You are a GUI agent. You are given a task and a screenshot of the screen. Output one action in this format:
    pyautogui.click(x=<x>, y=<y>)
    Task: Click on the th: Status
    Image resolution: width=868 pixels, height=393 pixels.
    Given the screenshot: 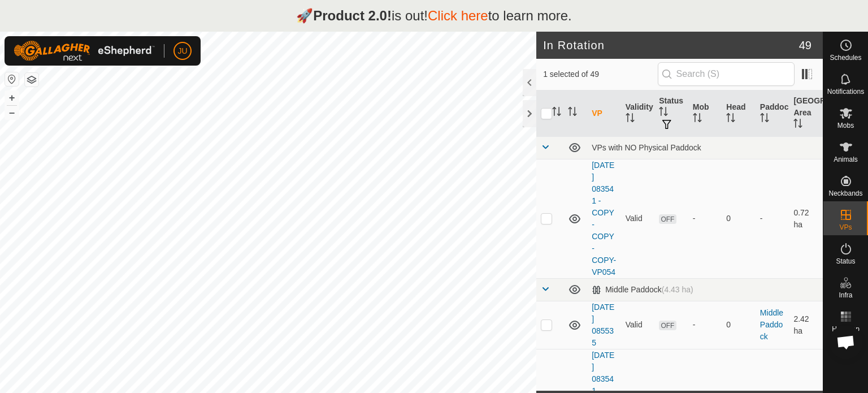 What is the action you would take?
    pyautogui.click(x=671, y=114)
    